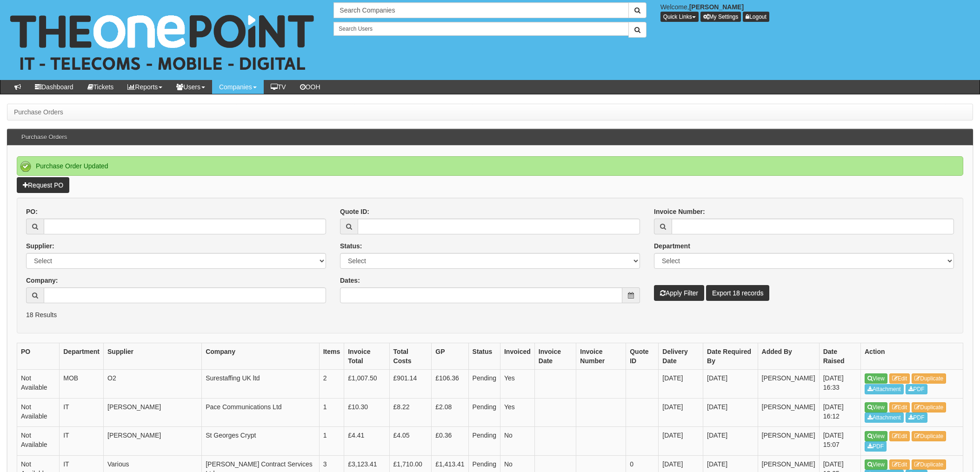 Image resolution: width=980 pixels, height=472 pixels. What do you see at coordinates (481, 29) in the screenshot?
I see `input: Search Users` at bounding box center [481, 29].